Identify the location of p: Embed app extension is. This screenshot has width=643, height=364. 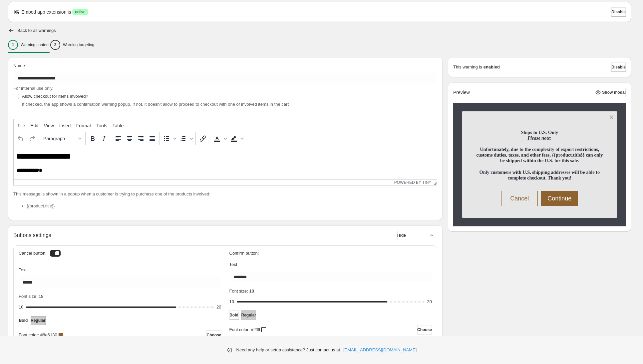
(46, 12).